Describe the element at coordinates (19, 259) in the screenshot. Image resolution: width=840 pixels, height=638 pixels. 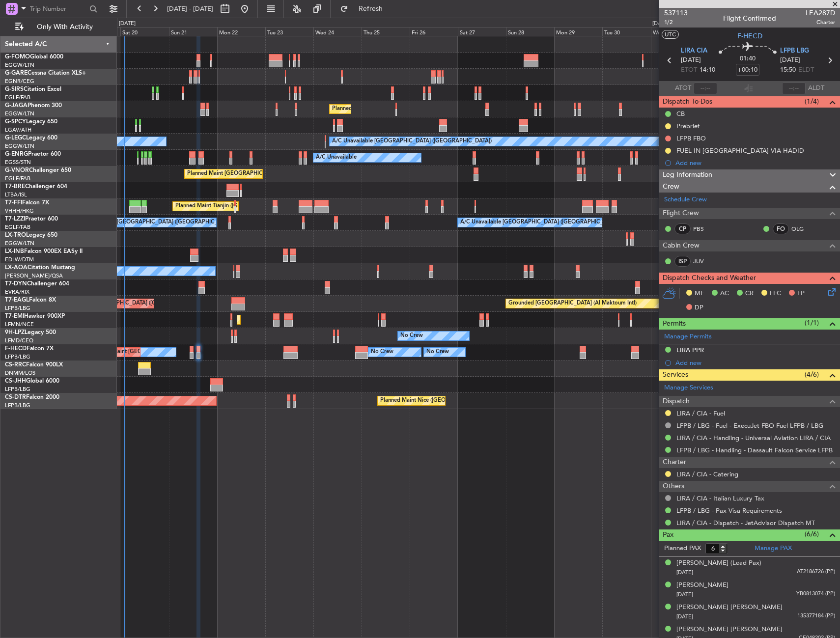
I see `a: EDLW/DTM` at that location.